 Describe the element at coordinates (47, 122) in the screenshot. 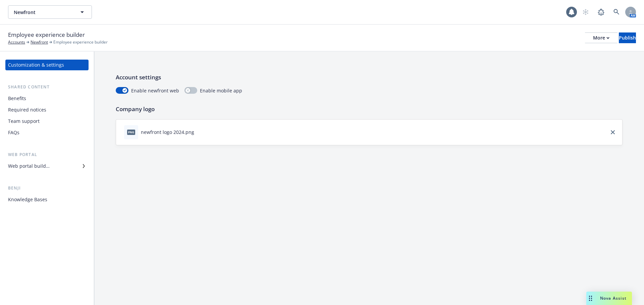

I see `a: Team support` at that location.